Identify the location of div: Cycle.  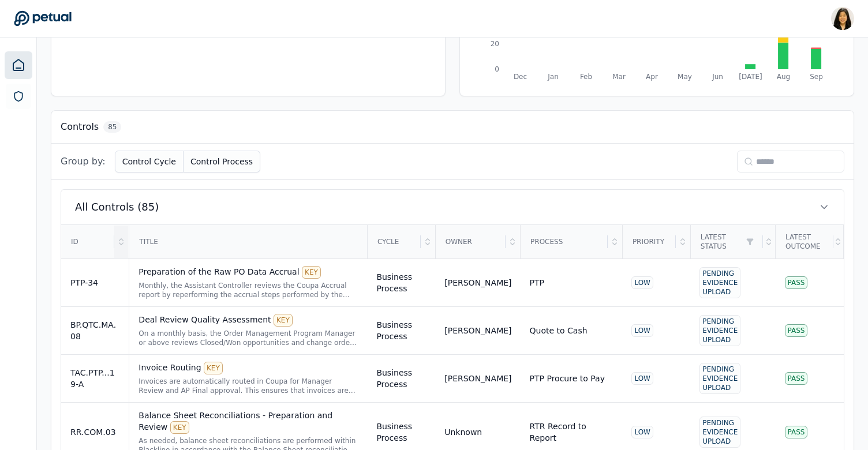
(394, 242).